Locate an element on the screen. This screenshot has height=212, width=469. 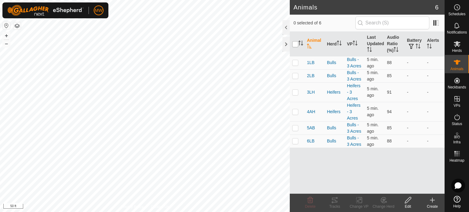
div: Change Herd is located at coordinates (384, 207).